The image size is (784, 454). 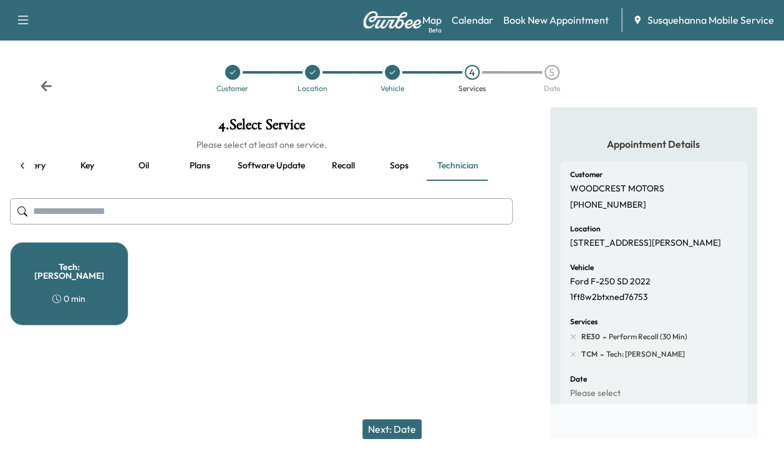 What do you see at coordinates (617, 189) in the screenshot?
I see `p: WOODCREST MOTORS` at bounding box center [617, 189].